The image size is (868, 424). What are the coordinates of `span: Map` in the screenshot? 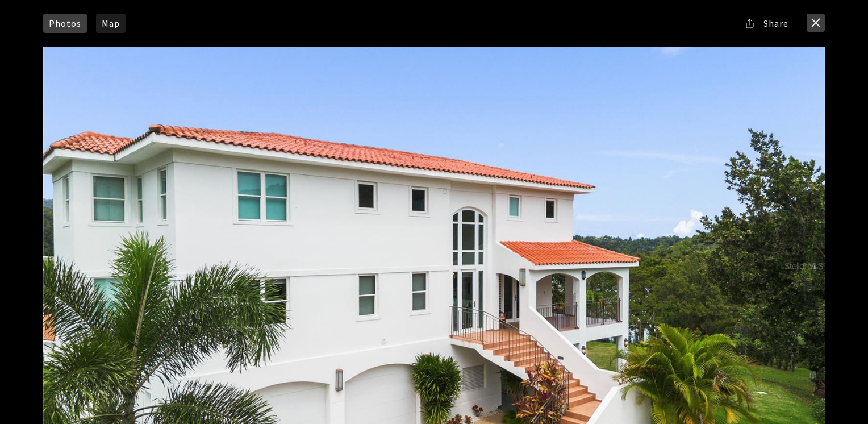 It's located at (111, 24).